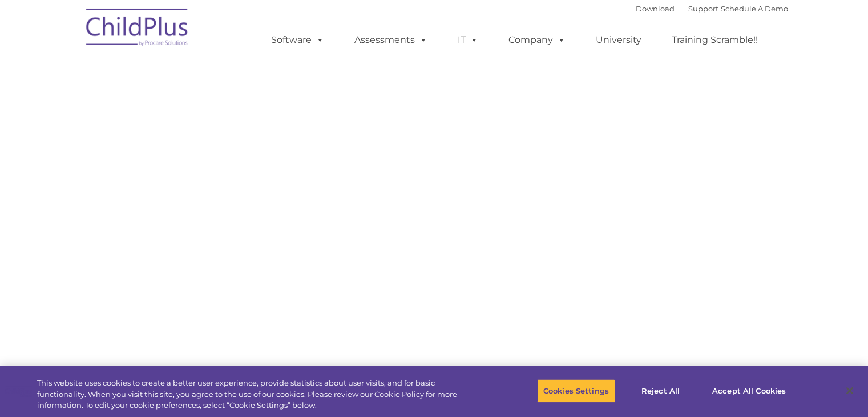 This screenshot has width=868, height=417. What do you see at coordinates (655, 9) in the screenshot?
I see `a: Download` at bounding box center [655, 9].